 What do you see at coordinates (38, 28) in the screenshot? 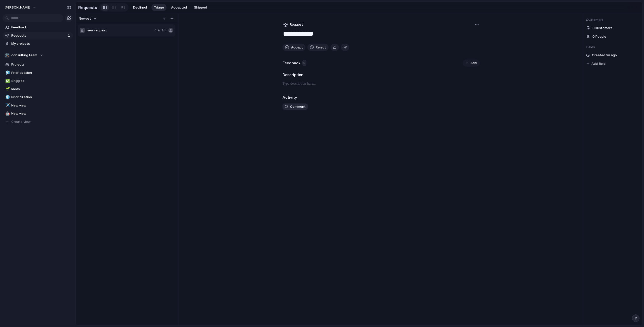
I see `a: Feedback` at bounding box center [38, 28].